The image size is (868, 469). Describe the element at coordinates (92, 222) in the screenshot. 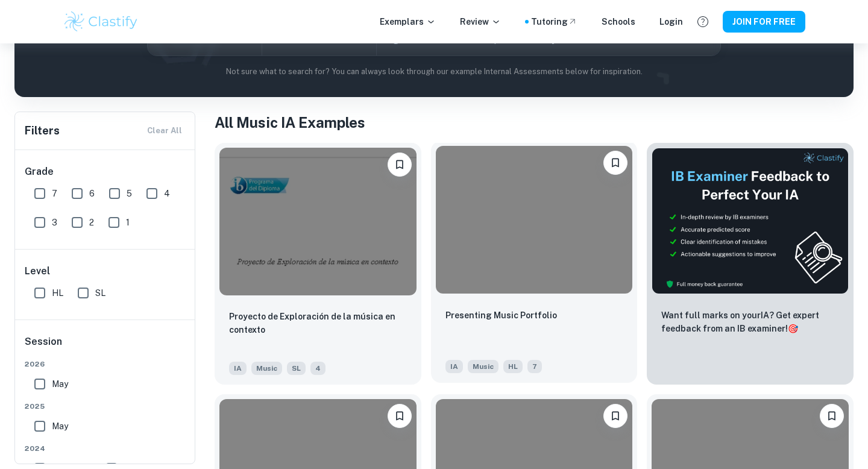

I see `span: 2` at that location.